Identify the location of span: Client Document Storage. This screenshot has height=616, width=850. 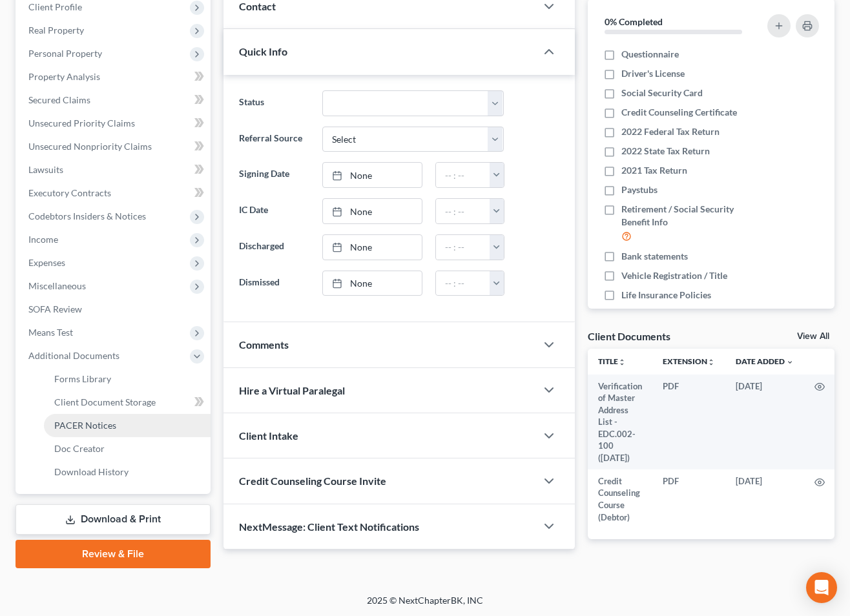
(105, 402).